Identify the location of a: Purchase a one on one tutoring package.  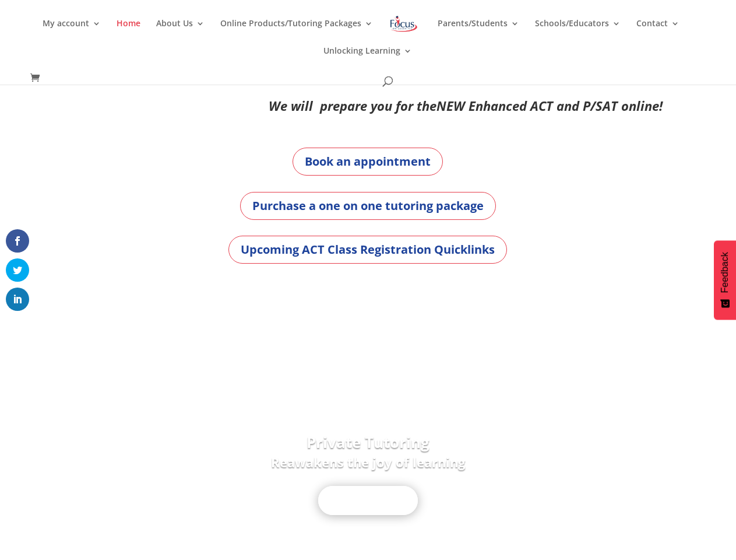
(368, 206).